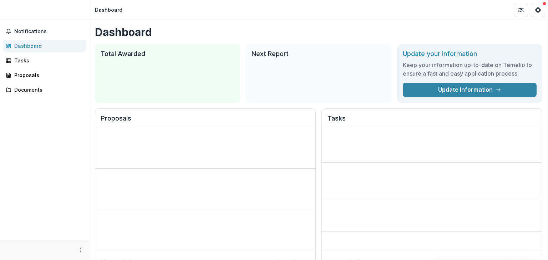  What do you see at coordinates (47, 89) in the screenshot?
I see `div: Documents` at bounding box center [47, 89].